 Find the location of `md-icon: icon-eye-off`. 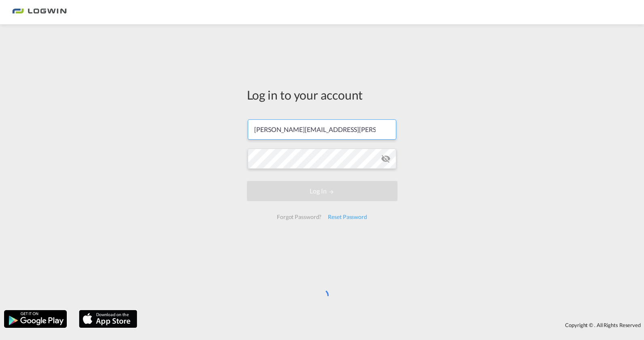

md-icon: icon-eye-off is located at coordinates (386, 158).